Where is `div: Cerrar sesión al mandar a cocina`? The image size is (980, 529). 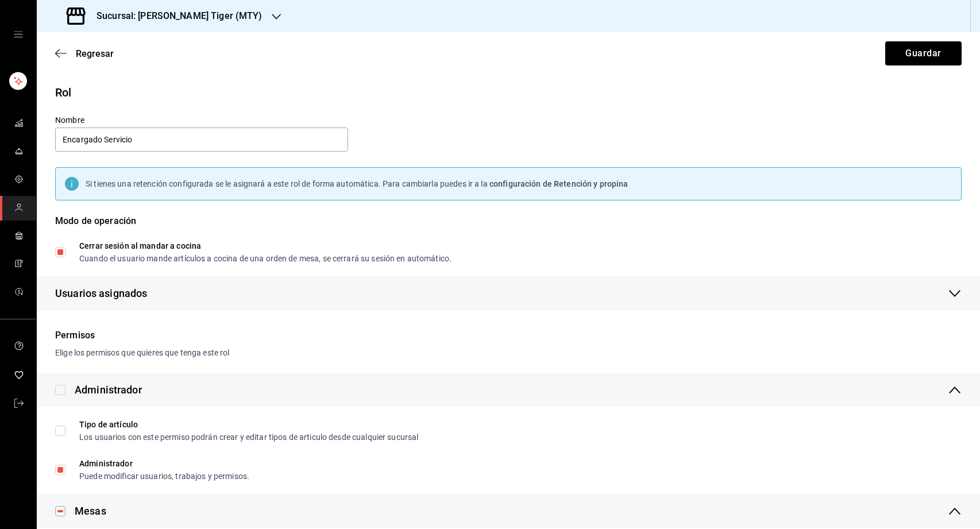
div: Cerrar sesión al mandar a cocina is located at coordinates (265, 246).